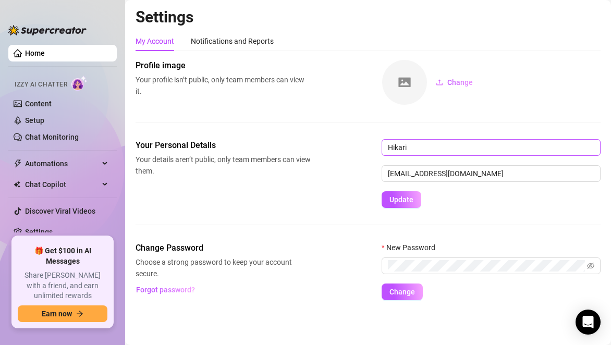 Image resolution: width=611 pixels, height=345 pixels. I want to click on img: AI Chatter, so click(79, 83).